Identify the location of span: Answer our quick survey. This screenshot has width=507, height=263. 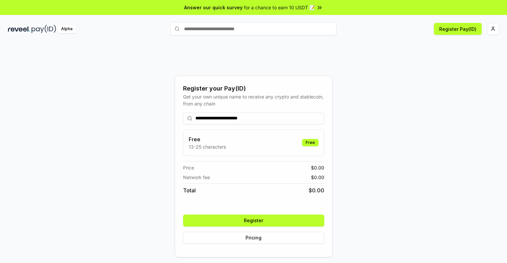
(213, 7).